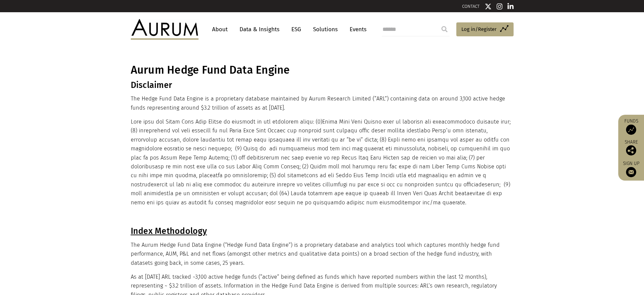  I want to click on img: Share this post, so click(632, 150).